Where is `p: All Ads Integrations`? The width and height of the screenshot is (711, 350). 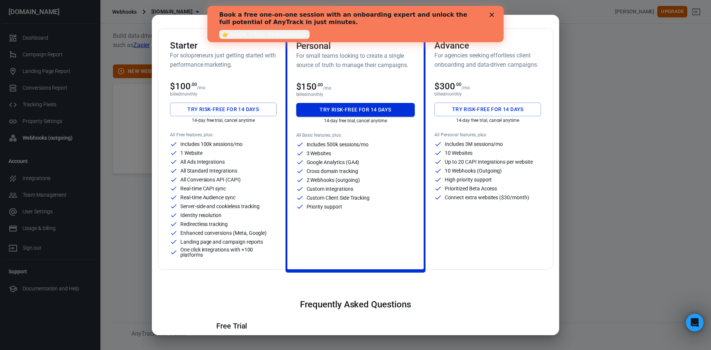 p: All Ads Integrations is located at coordinates (203, 162).